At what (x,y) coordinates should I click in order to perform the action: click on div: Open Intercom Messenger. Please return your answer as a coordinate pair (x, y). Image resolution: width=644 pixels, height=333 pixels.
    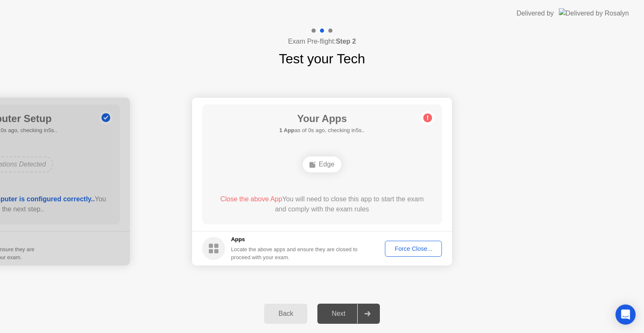
    Looking at the image, I should click on (626, 315).